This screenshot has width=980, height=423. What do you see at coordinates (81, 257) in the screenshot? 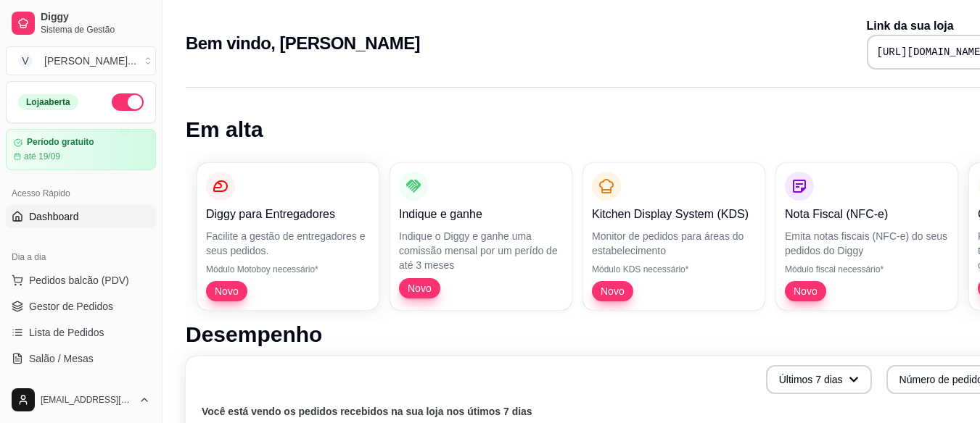
I see `div: Dia a dia` at bounding box center [81, 257].